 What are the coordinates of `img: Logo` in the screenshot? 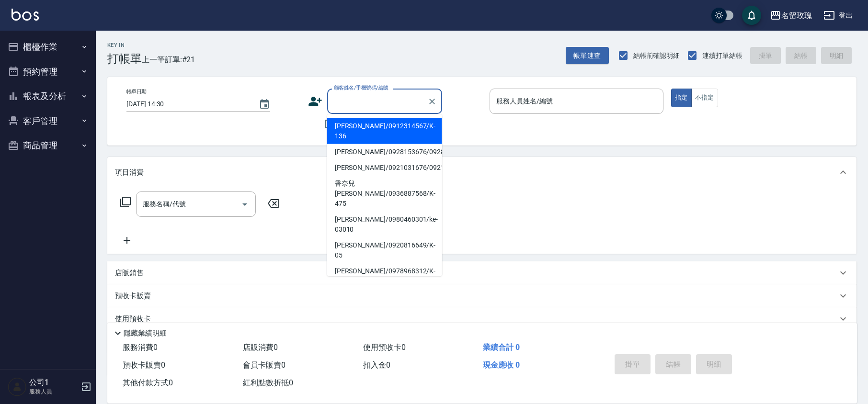 It's located at (25, 15).